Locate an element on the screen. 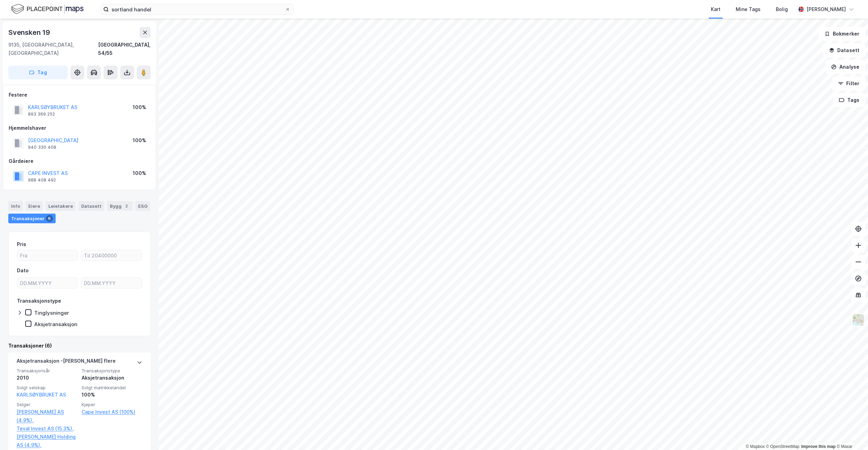 Image resolution: width=868 pixels, height=450 pixels. div: Bolig is located at coordinates (781, 9).